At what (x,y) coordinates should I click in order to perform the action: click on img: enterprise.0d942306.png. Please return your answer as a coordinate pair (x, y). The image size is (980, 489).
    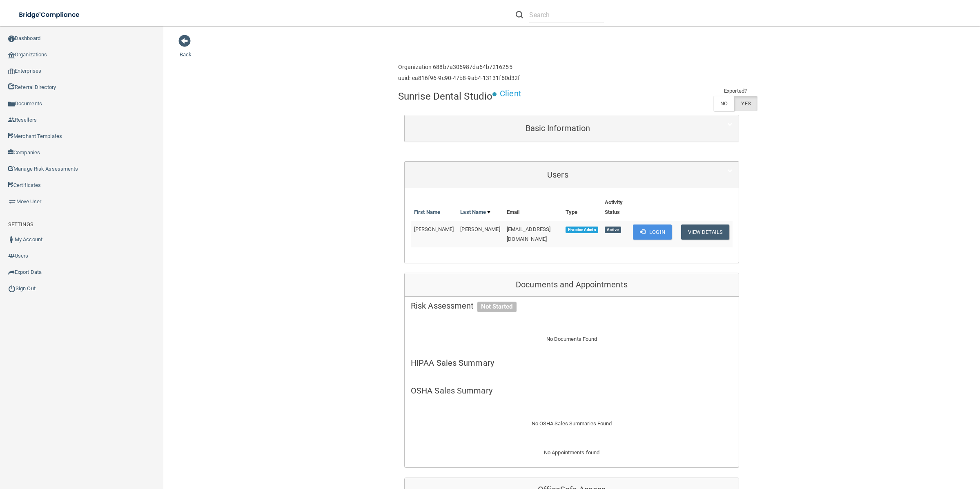
    Looking at the image, I should click on (11, 71).